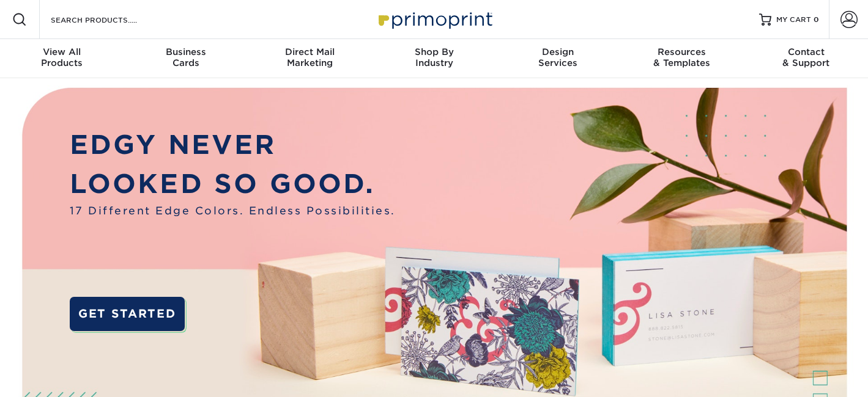  I want to click on a: GET STARTED, so click(127, 314).